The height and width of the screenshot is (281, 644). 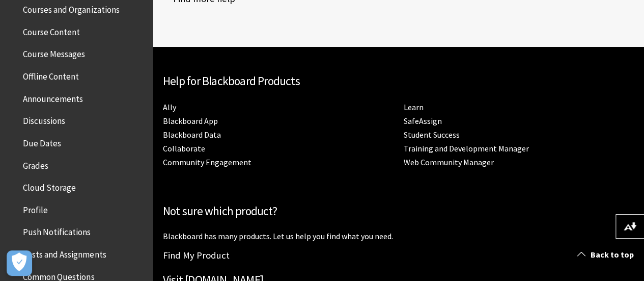 I want to click on h2: Not sure which product?, so click(x=398, y=211).